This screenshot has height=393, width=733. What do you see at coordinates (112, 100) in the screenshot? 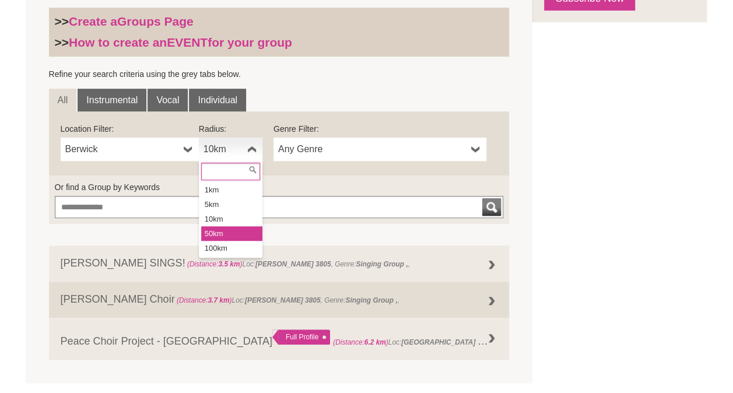
I see `a: Instrumental` at bounding box center [112, 100].